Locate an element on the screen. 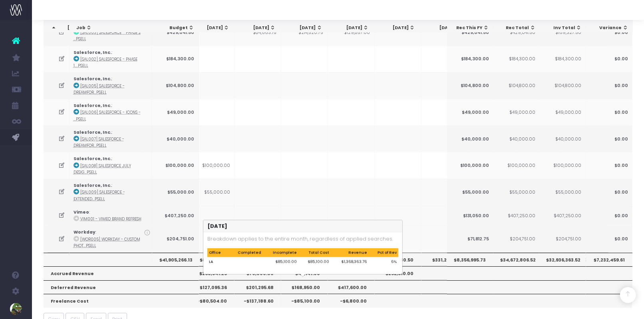  th: -$85,100.00 is located at coordinates (305, 301).